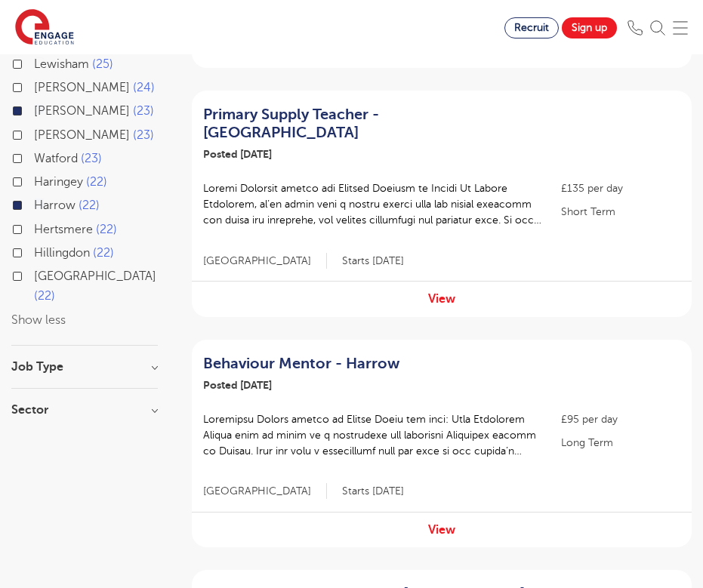 The width and height of the screenshot is (703, 588). Describe the element at coordinates (61, 65) in the screenshot. I see `span: Lewisham` at that location.